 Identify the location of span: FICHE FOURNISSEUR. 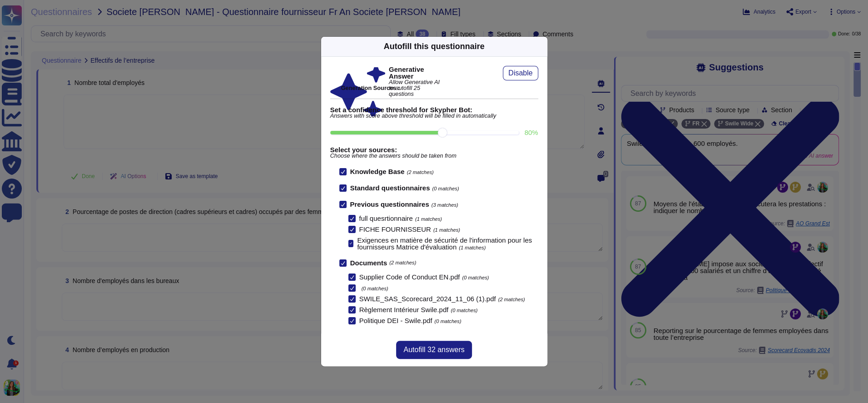
(395, 229).